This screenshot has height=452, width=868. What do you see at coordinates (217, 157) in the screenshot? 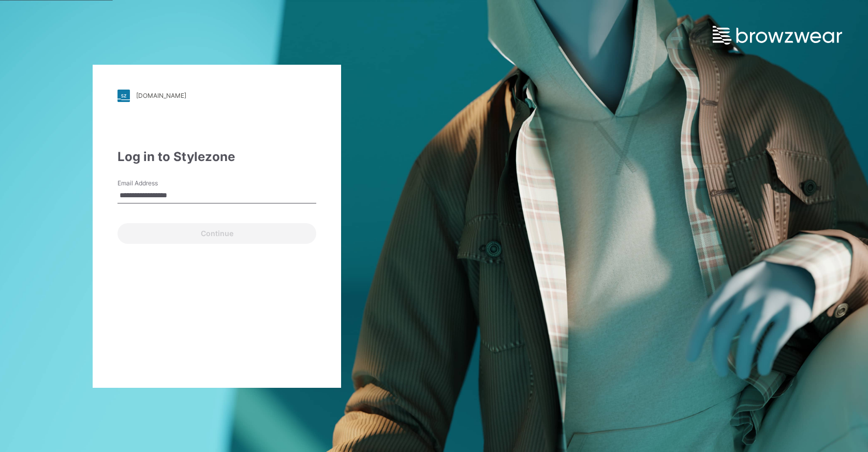
I see `div: Log in to Stylezone` at bounding box center [217, 157].